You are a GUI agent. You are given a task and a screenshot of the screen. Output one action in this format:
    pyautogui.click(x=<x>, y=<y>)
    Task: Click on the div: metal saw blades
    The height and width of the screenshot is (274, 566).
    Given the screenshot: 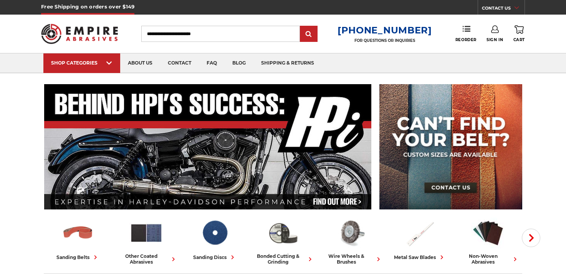 What is the action you would take?
    pyautogui.click(x=420, y=257)
    